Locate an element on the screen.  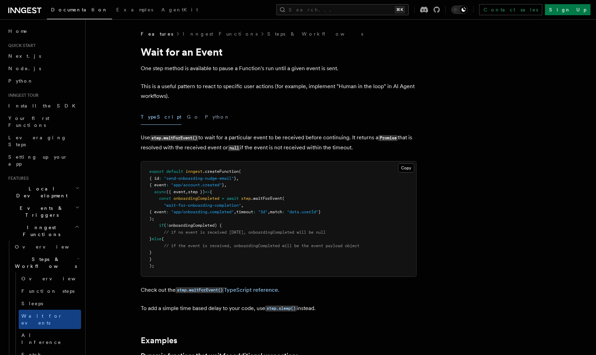
span: onboardingCompleted) { is located at coordinates (195, 225).